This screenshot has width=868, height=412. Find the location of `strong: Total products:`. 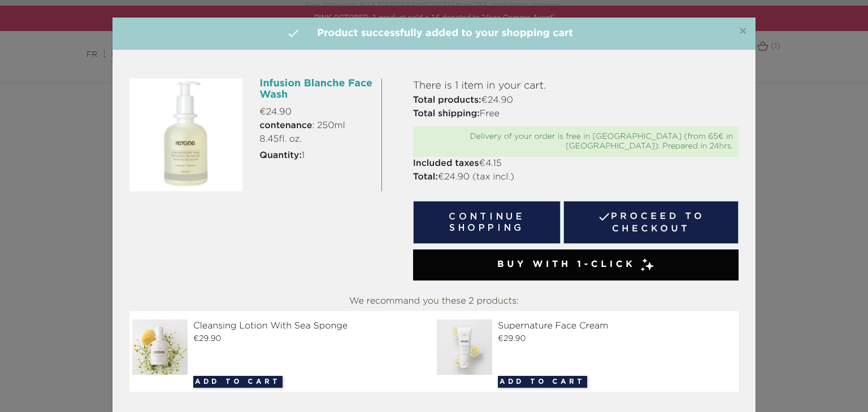

strong: Total products: is located at coordinates (447, 101).